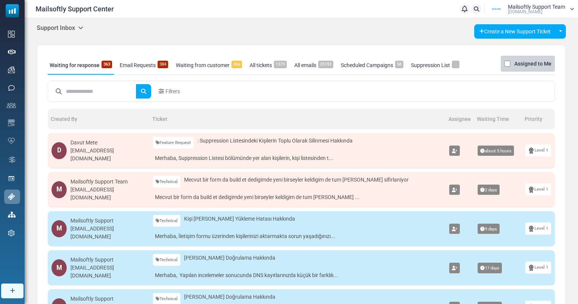 The height and width of the screenshot is (304, 578). What do you see at coordinates (209, 65) in the screenshot?
I see `a: Waiting from customer466` at bounding box center [209, 65].